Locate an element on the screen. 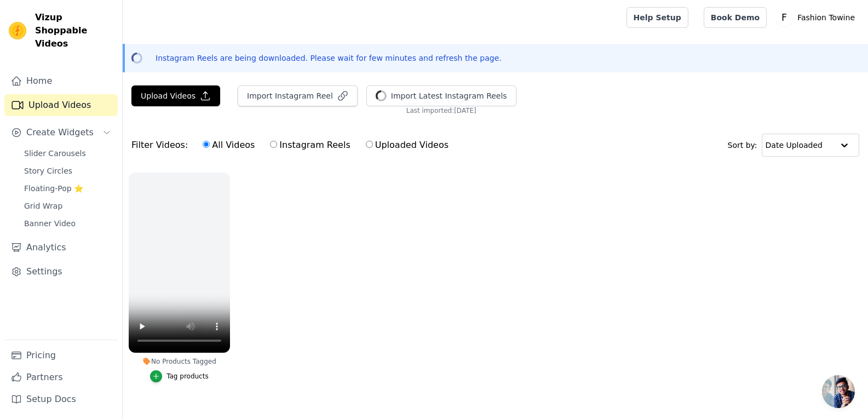 This screenshot has height=419, width=868. div: Sort by: is located at coordinates (794, 145).